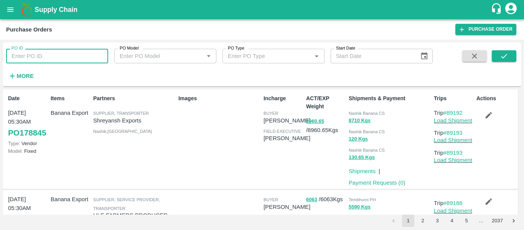 The width and height of the screenshot is (524, 230). I want to click on span: Supplier, Transporter, so click(121, 113).